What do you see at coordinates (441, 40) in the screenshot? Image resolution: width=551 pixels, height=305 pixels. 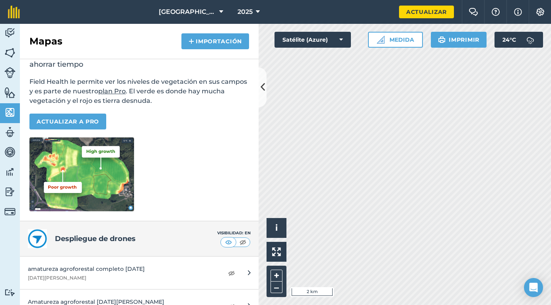 I see `img: svg+xml;base64,PHN2ZyB4bWxucz0iaHR0cDovL3d3dy53My5vcmcvMjAwMC9zdmciIHdpZHRoPSIxOSIgaGVpZ2h0PSIyNC...` at bounding box center [441, 40].